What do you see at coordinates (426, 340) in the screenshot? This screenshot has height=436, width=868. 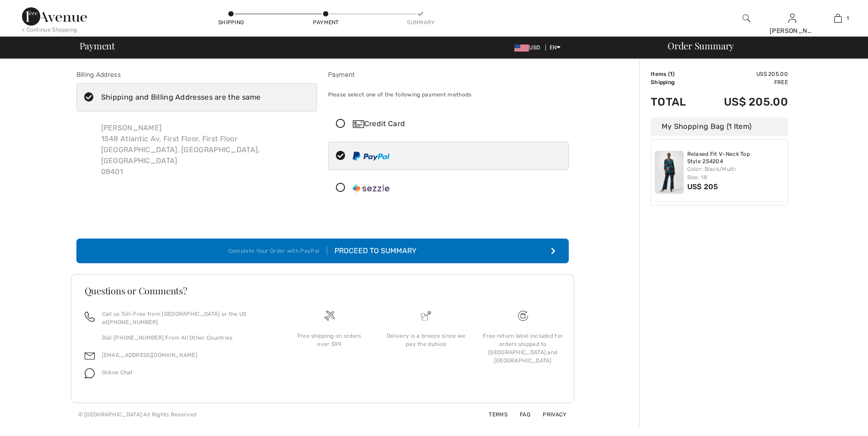 I see `div: Delivery is a breeze since we pay the duties!` at bounding box center [426, 340].